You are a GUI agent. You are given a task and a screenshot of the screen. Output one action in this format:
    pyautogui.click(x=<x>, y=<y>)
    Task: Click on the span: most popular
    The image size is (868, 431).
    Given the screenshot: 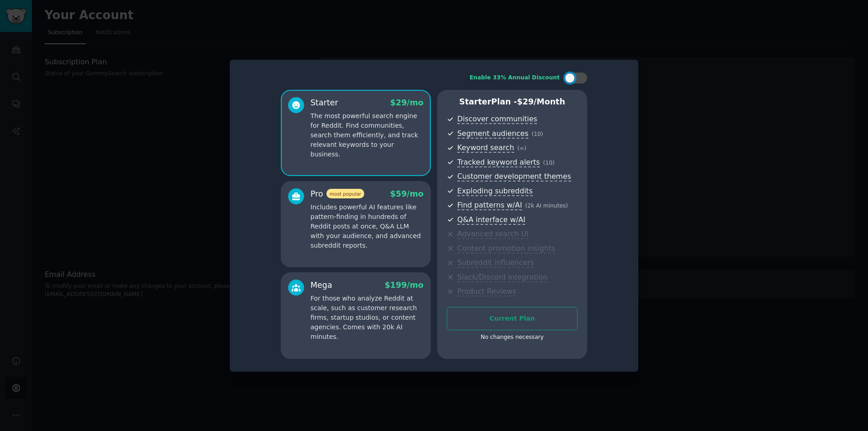 What is the action you would take?
    pyautogui.click(x=346, y=193)
    